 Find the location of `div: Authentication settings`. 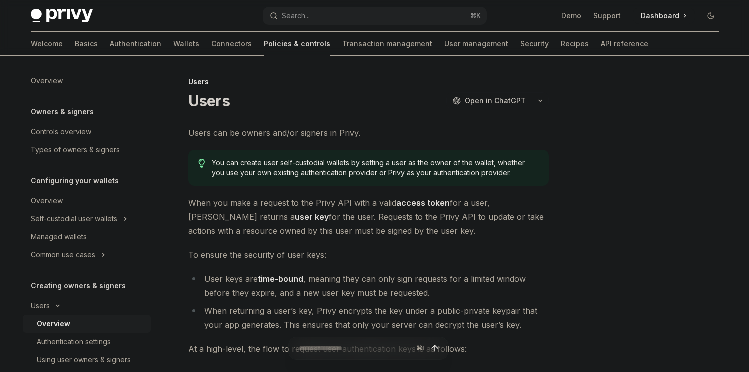

div: Authentication settings is located at coordinates (74, 342).